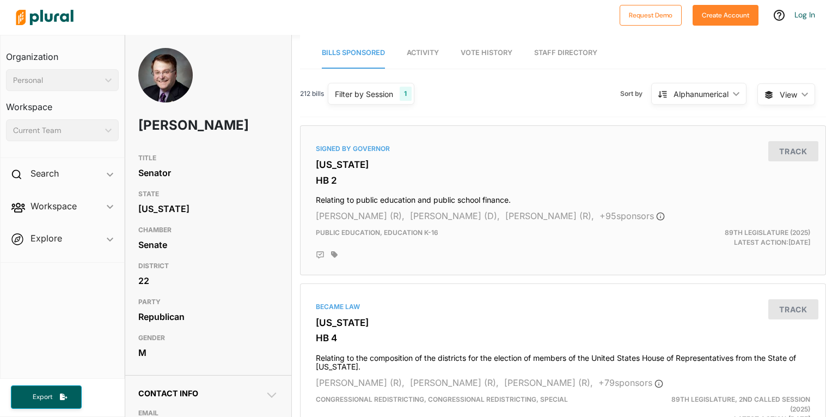 Image resolution: width=826 pixels, height=417 pixels. What do you see at coordinates (789, 94) in the screenshot?
I see `span: View` at bounding box center [789, 94].